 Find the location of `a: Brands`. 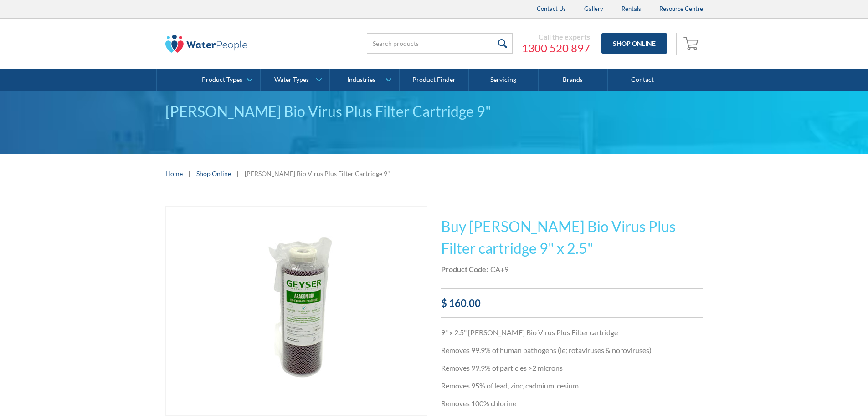

a: Brands is located at coordinates (573, 80).